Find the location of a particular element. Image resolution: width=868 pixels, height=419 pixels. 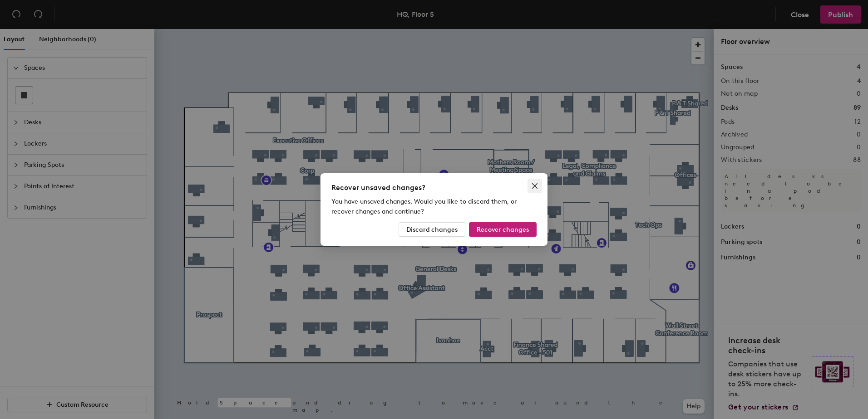

span: Recover changes is located at coordinates (502, 229).